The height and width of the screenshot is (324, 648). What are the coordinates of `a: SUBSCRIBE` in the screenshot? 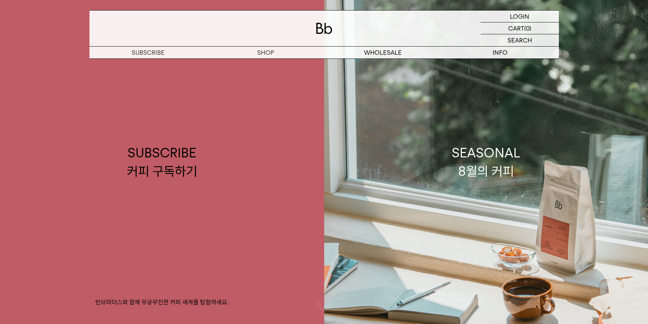 It's located at (148, 52).